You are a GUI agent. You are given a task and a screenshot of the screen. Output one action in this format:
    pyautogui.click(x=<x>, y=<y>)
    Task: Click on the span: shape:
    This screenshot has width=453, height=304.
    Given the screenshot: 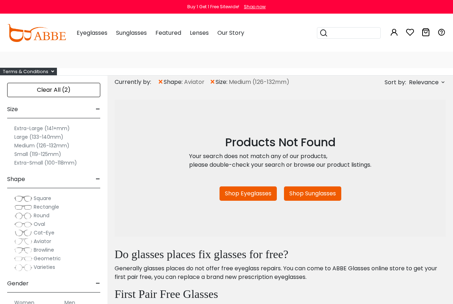 What is the action you would take?
    pyautogui.click(x=174, y=82)
    